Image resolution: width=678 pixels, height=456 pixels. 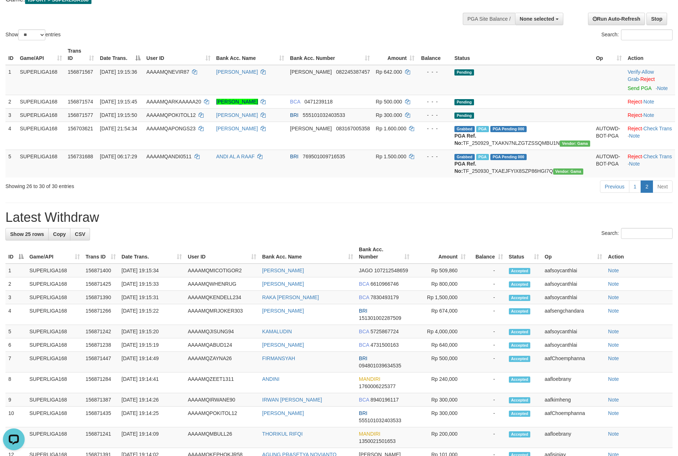 What do you see at coordinates (152, 253) in the screenshot?
I see `th: Date Trans.: activate to sort column ascending` at bounding box center [152, 253].